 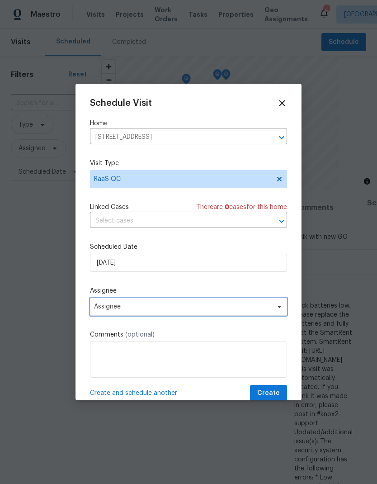 What do you see at coordinates (183, 307) in the screenshot?
I see `span: Assignee` at bounding box center [183, 307].